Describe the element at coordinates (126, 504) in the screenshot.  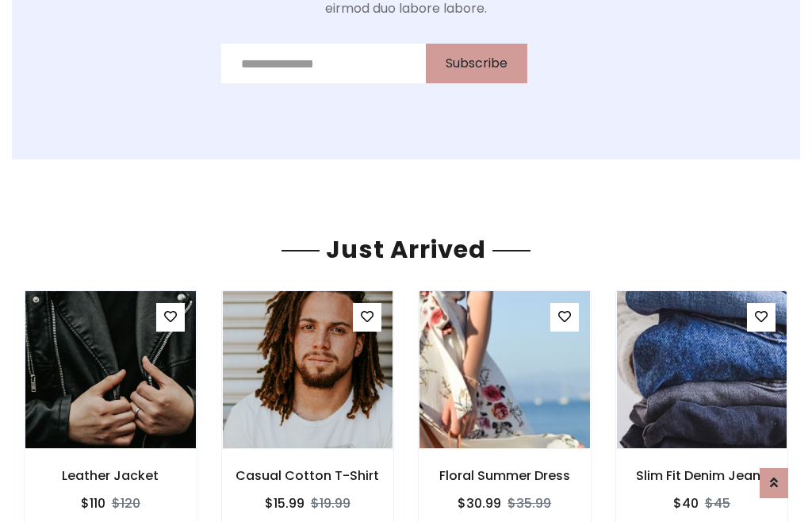
I see `del: $120` at that location.